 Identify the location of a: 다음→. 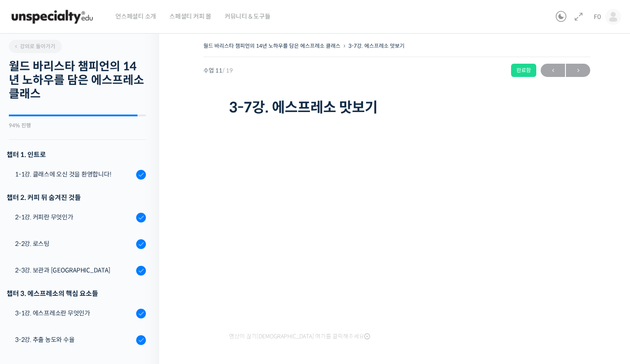
(578, 70).